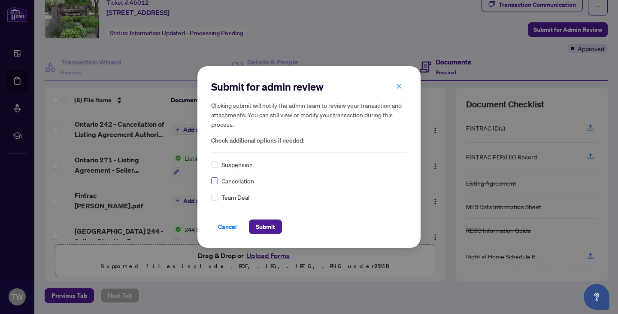 The height and width of the screenshot is (314, 618). Describe the element at coordinates (399, 86) in the screenshot. I see `span: close` at that location.